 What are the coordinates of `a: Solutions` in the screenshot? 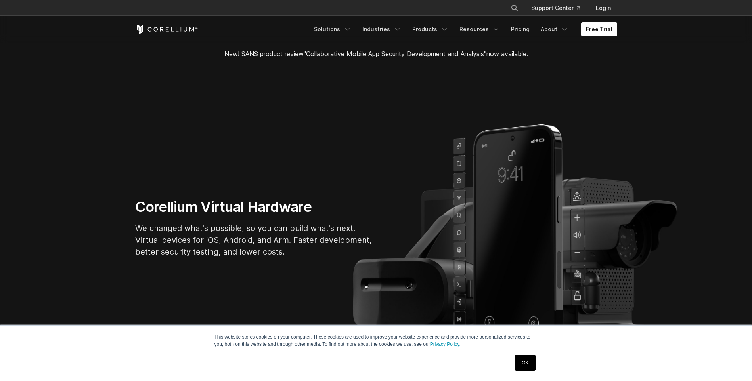 It's located at (333, 29).